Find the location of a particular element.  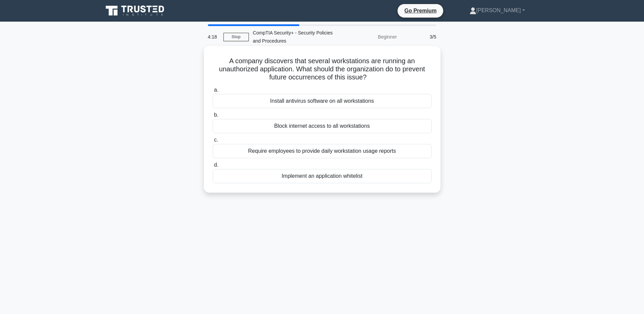

div: Beginner is located at coordinates (371, 37).